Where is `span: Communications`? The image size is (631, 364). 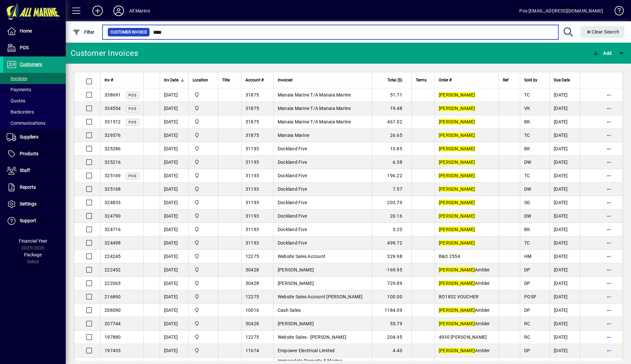 span: Communications is located at coordinates (26, 123).